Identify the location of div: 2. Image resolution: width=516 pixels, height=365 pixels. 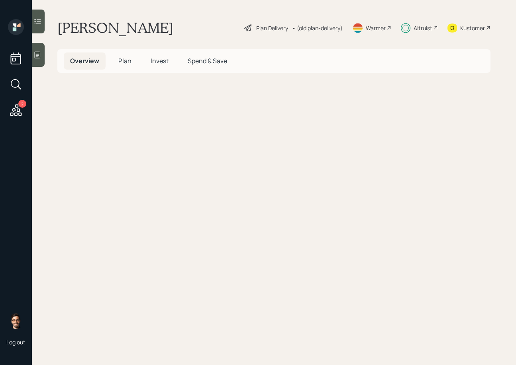
(22, 104).